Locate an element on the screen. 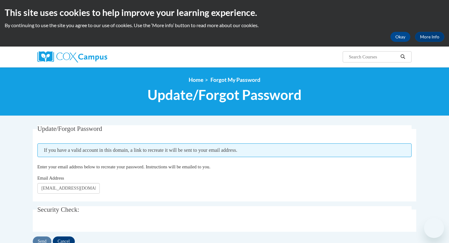 The image size is (449, 243). span: Forgot My Password is located at coordinates (235, 79).